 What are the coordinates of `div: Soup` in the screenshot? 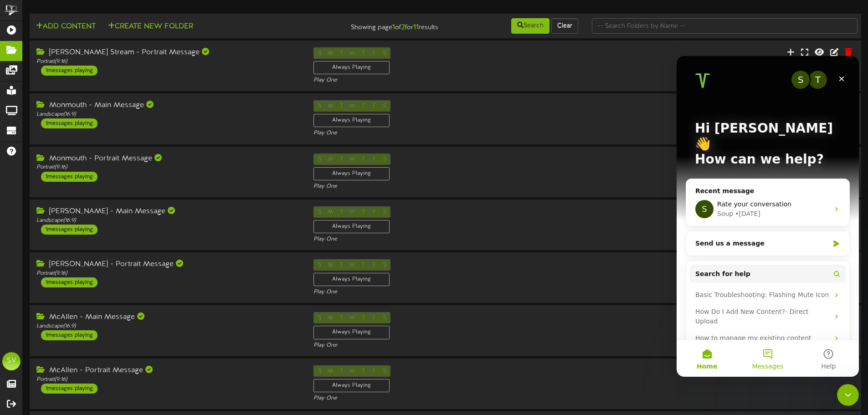 It's located at (48, 158).